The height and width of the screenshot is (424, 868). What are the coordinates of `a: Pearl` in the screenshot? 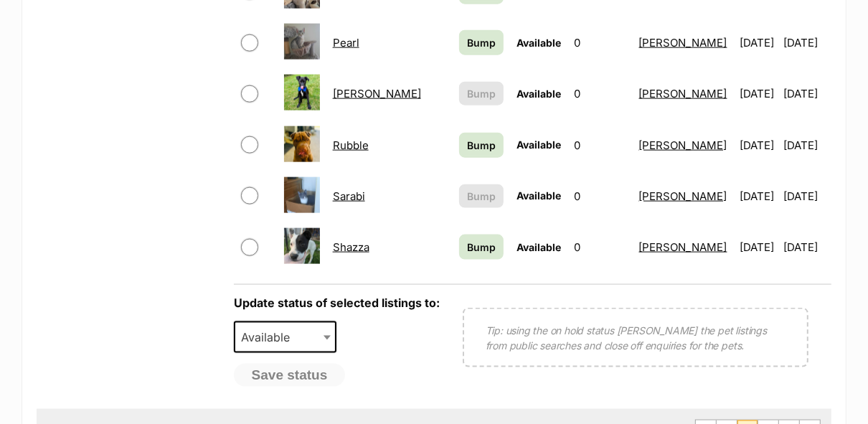 It's located at (346, 43).